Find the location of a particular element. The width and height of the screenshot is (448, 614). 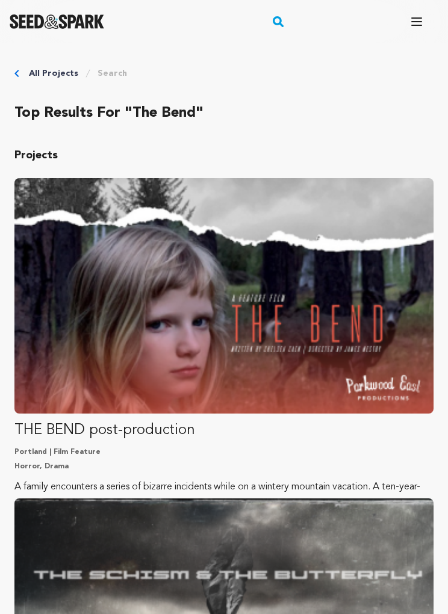

a: Fund THE BEND post-production is located at coordinates (224, 353).